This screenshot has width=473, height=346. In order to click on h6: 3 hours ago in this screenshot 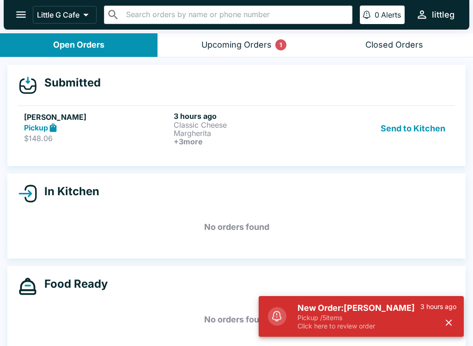, I will do `click(247, 116)`.